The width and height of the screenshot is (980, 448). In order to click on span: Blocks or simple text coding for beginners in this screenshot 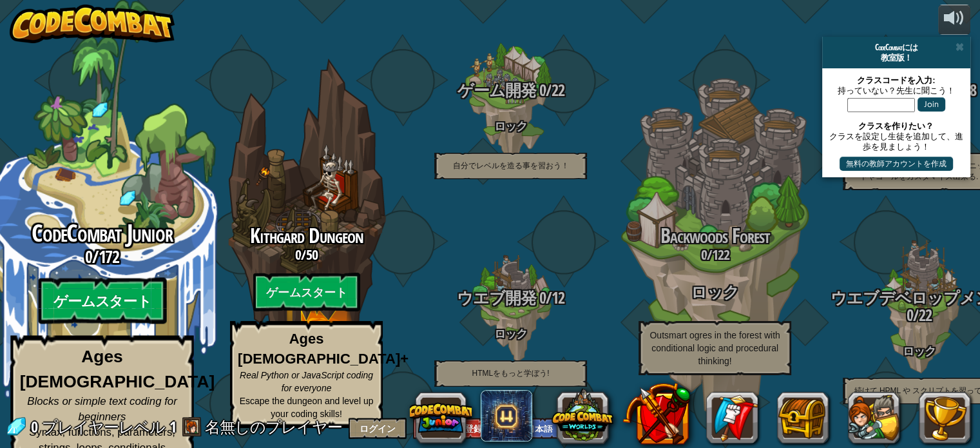, I will do `click(102, 409)`.